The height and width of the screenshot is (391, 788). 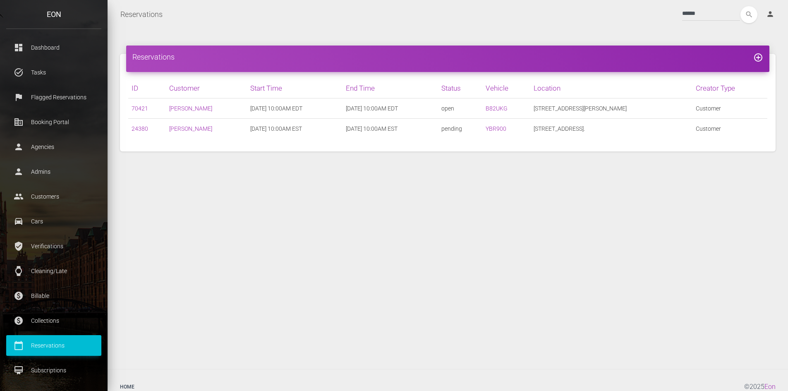 What do you see at coordinates (54, 296) in the screenshot?
I see `a: paid Billable` at bounding box center [54, 296].